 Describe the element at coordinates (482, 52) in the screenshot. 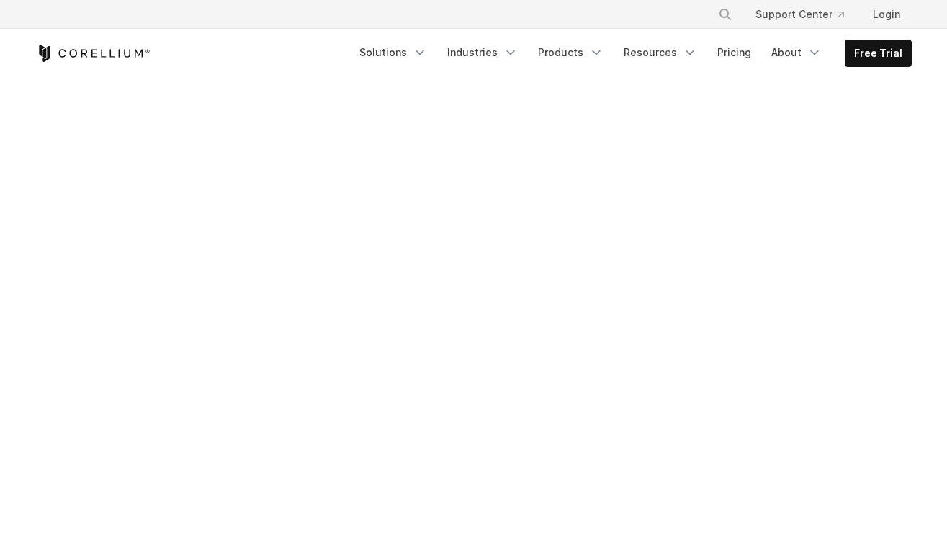

I see `a: Industries` at that location.